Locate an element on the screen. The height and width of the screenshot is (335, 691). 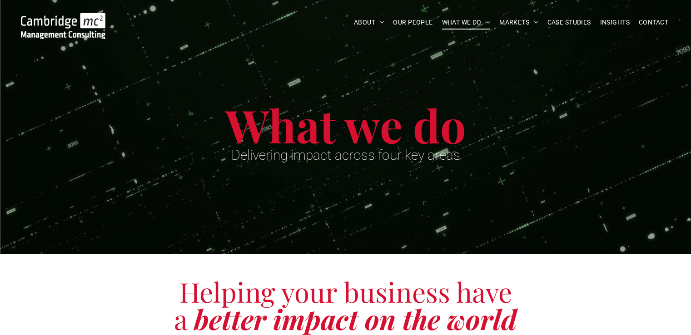
a: CASE STUDIES is located at coordinates (569, 22).